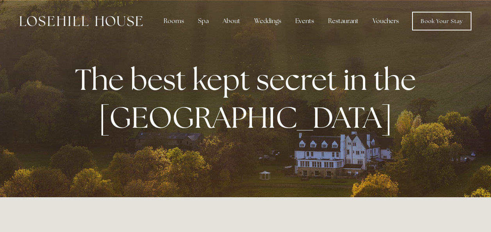 Image resolution: width=491 pixels, height=232 pixels. What do you see at coordinates (385, 21) in the screenshot?
I see `a: Vouchers` at bounding box center [385, 21].